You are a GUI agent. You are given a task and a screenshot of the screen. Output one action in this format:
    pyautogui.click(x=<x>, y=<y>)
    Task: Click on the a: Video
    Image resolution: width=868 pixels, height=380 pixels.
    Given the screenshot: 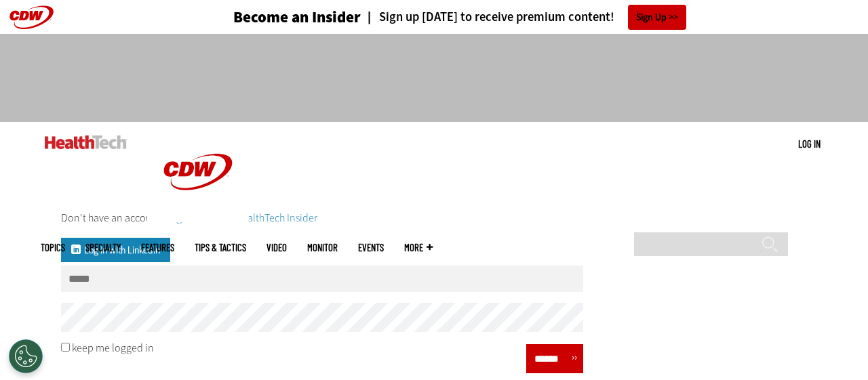 What is the action you would take?
    pyautogui.click(x=277, y=247)
    